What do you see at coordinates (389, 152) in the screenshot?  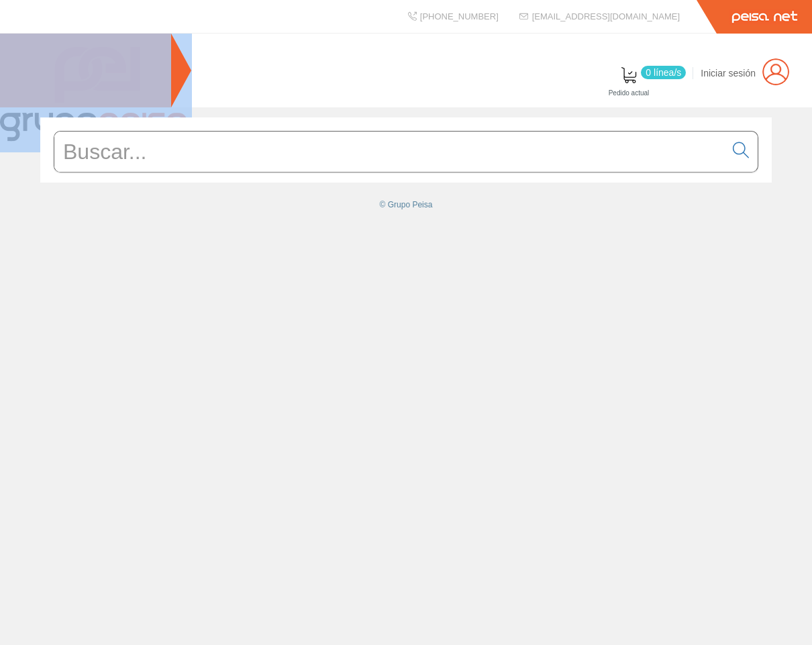 I see `input: Buscar...` at bounding box center [389, 152].